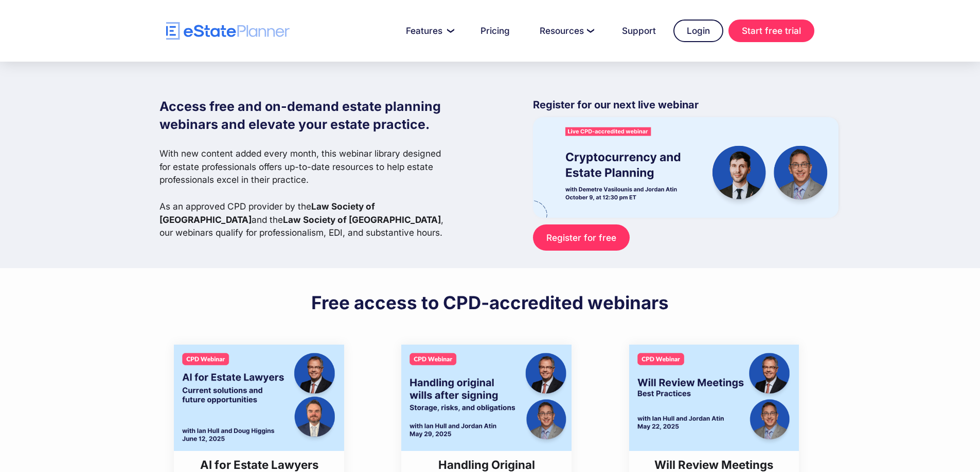 This screenshot has height=472, width=980. I want to click on a: Pricing, so click(495, 31).